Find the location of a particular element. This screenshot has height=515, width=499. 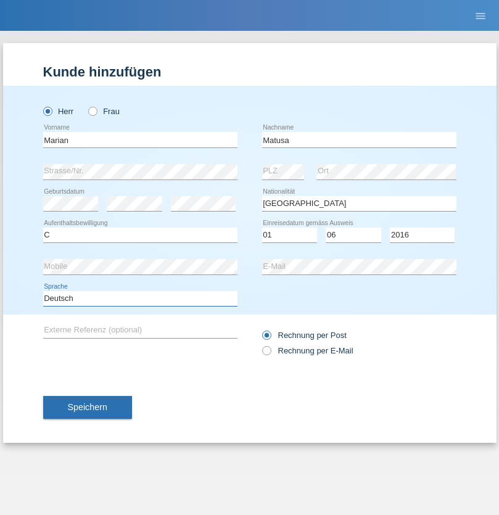

button: Speichern is located at coordinates (88, 407).